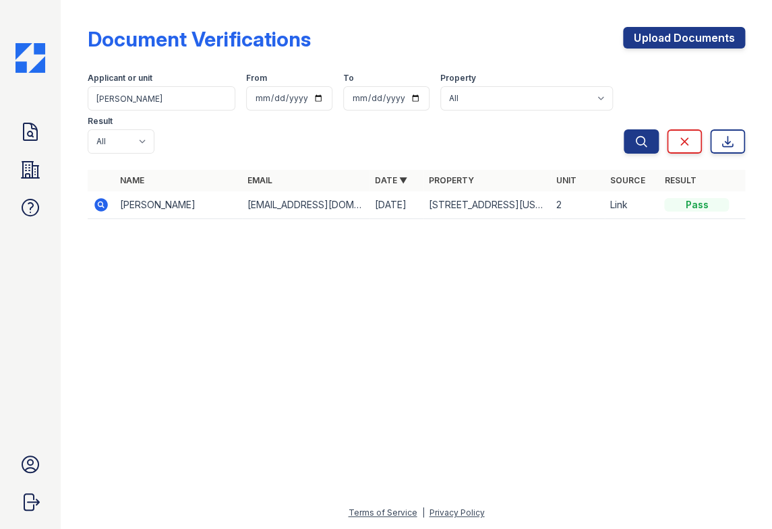 This screenshot has height=529, width=772. I want to click on input: Search by name, email, or unit number, so click(162, 98).